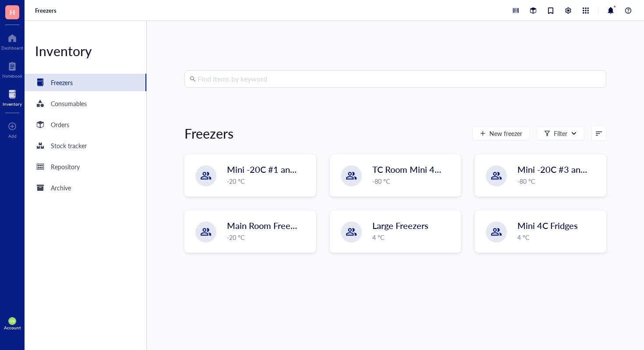 This screenshot has width=644, height=350. What do you see at coordinates (85, 146) in the screenshot?
I see `a: Stock tracker` at bounding box center [85, 146].